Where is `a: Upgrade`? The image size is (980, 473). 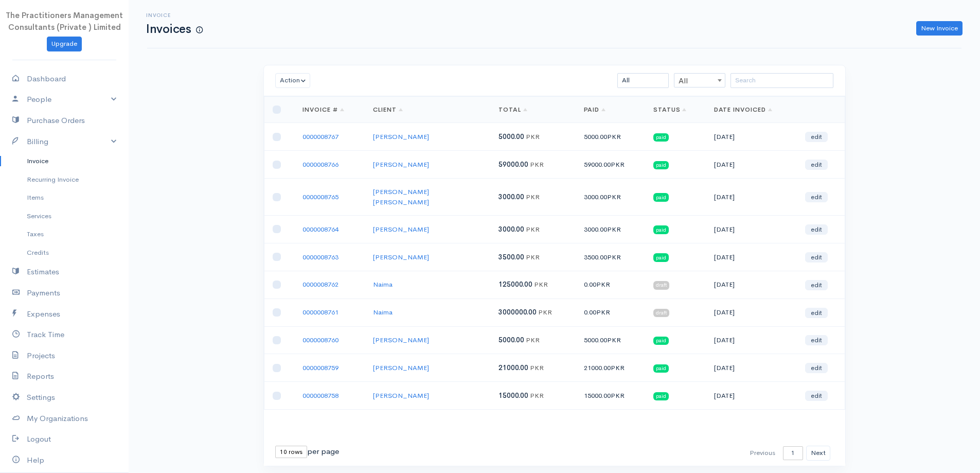
a: Upgrade is located at coordinates (64, 44).